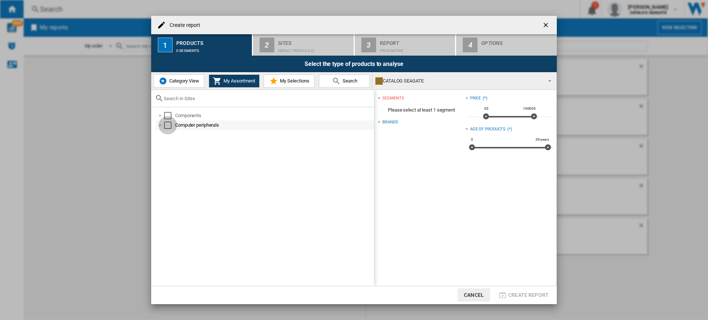  What do you see at coordinates (303, 45) in the screenshot?
I see `button: 2 Sites Default profile (22)` at bounding box center [303, 45].